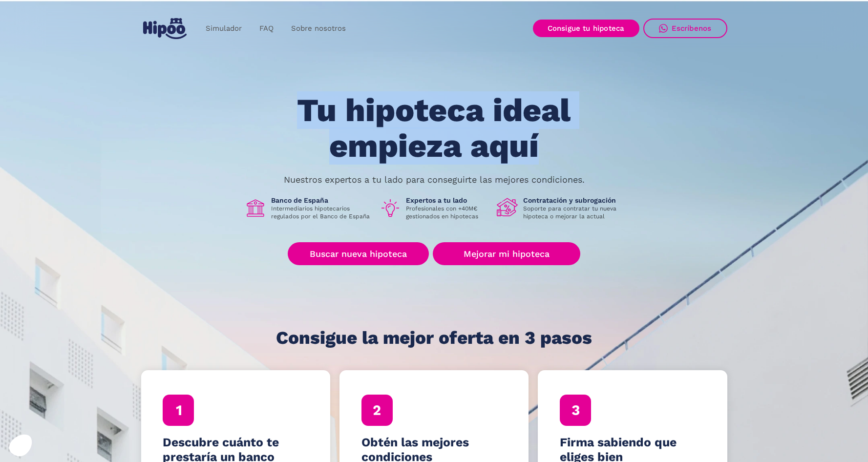  Describe the element at coordinates (574, 212) in the screenshot. I see `p: Soporte para contratar tu nueva hipoteca o mejorar la actual` at that location.